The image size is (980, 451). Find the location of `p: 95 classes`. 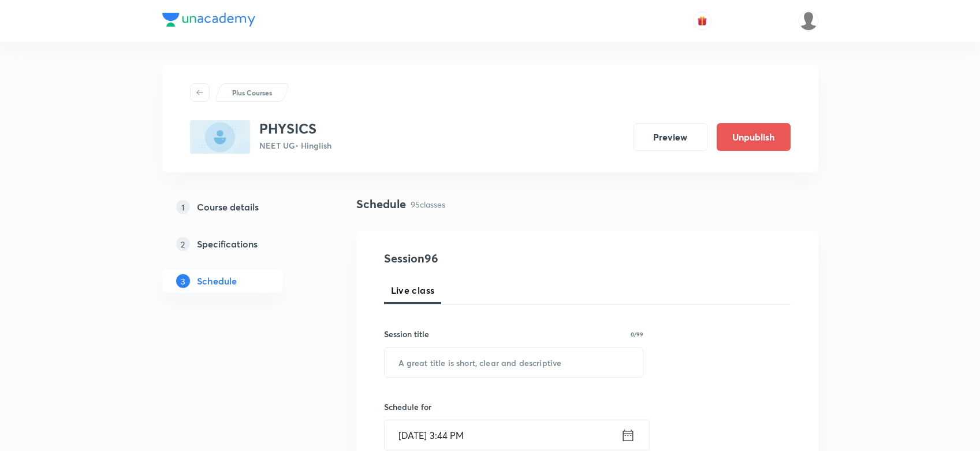

p: 95 classes is located at coordinates (428, 204).